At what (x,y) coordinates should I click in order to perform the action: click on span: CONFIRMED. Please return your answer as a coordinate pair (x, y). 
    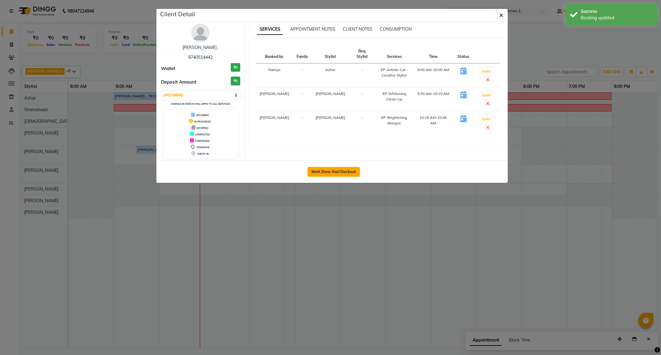
    Looking at the image, I should click on (202, 141).